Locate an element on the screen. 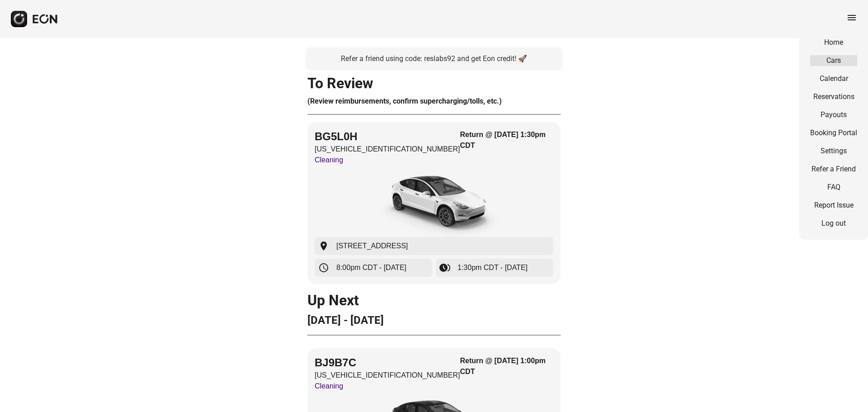 The height and width of the screenshot is (412, 868). a: Calendar is located at coordinates (834, 79).